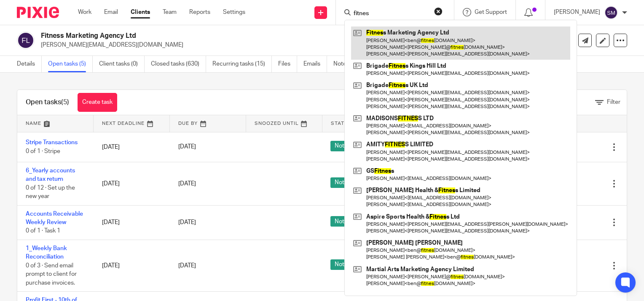 The height and width of the screenshot is (301, 644). Describe the element at coordinates (51, 143) in the screenshot. I see `a: Stripe Transactions` at that location.